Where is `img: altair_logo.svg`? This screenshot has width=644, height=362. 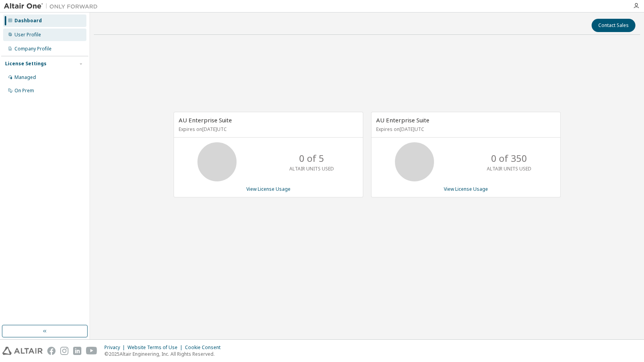
img: altair_logo.svg is located at coordinates (22, 351).